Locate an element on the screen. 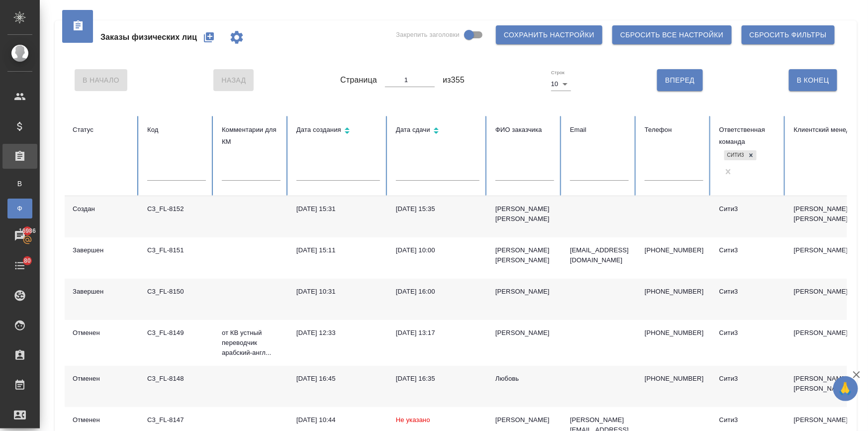  p: от КВ устный переводчик арабский-англ... is located at coordinates (251, 343).